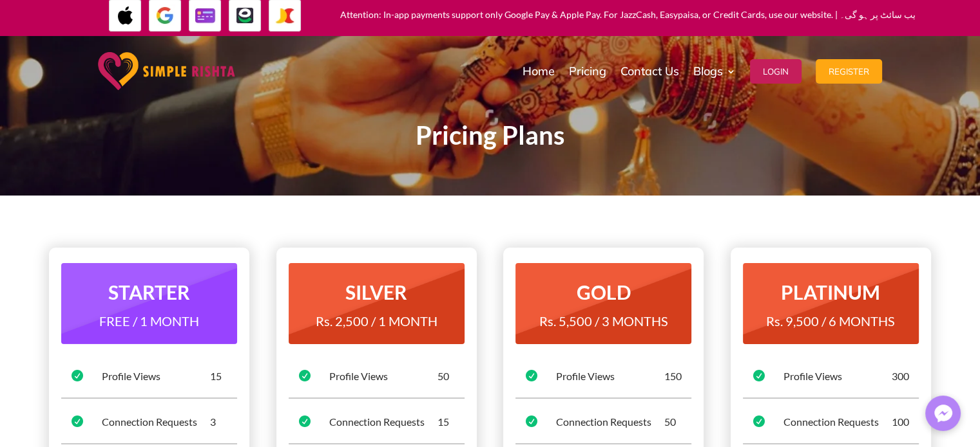  I want to click on a: Register, so click(848, 71).